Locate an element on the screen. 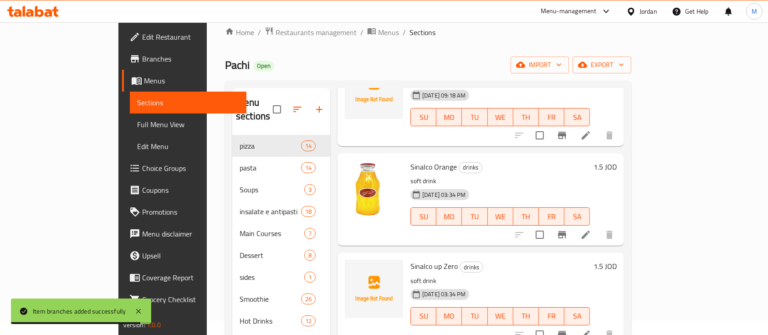 The image size is (768, 335). a: Promotions is located at coordinates (184, 212).